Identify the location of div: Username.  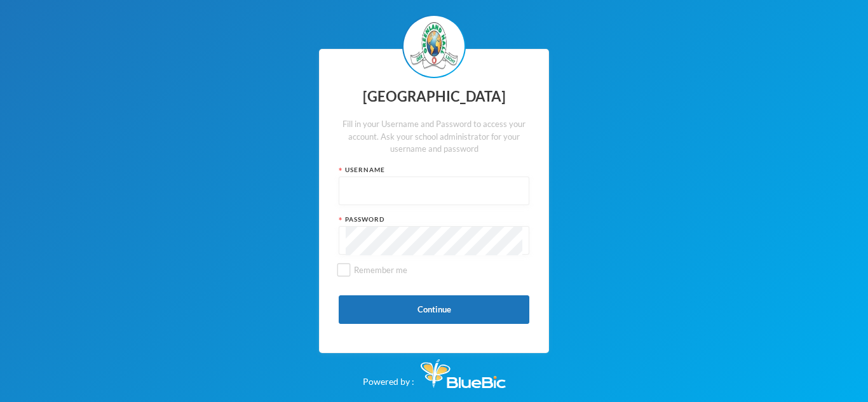
(434, 170).